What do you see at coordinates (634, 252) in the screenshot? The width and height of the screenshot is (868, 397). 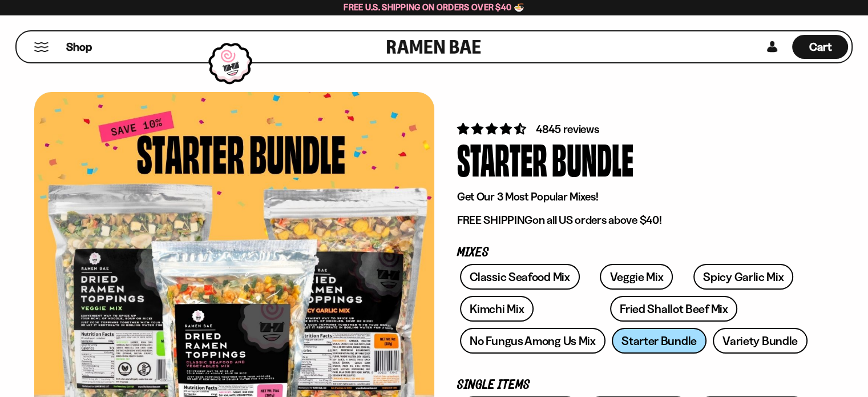 I see `p: Mixes` at bounding box center [634, 252].